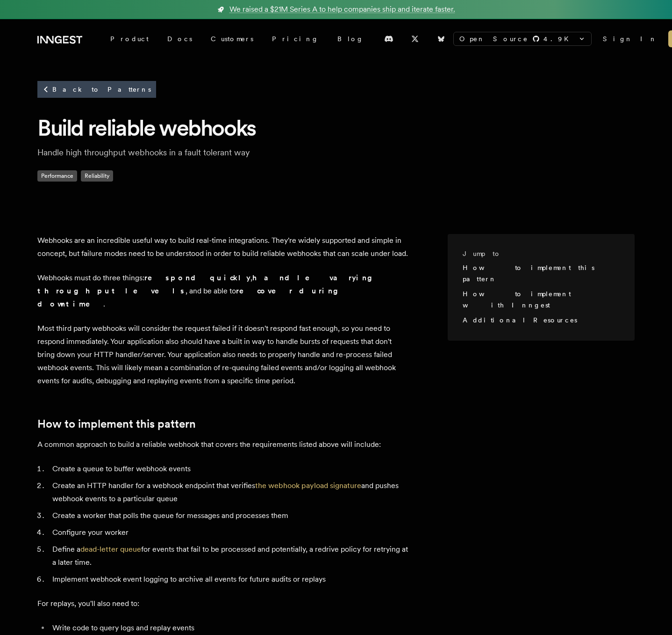 This screenshot has width=672, height=635. What do you see at coordinates (97, 89) in the screenshot?
I see `a: Back to Patterns` at bounding box center [97, 89].